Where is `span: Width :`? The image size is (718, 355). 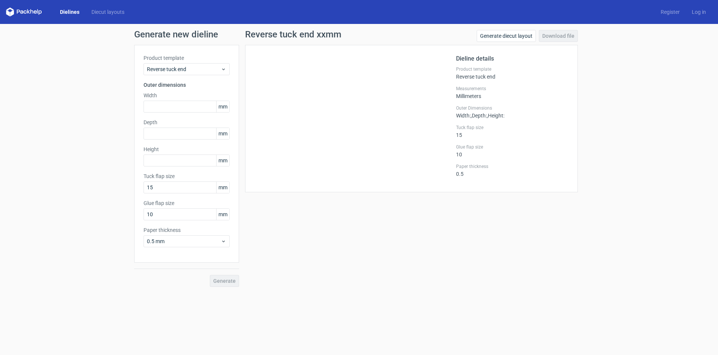
span: Width : is located at coordinates (463, 116).